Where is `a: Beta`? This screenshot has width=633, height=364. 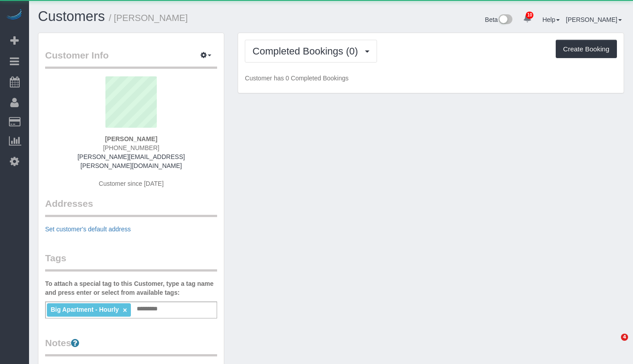
a: Beta is located at coordinates (499, 19).